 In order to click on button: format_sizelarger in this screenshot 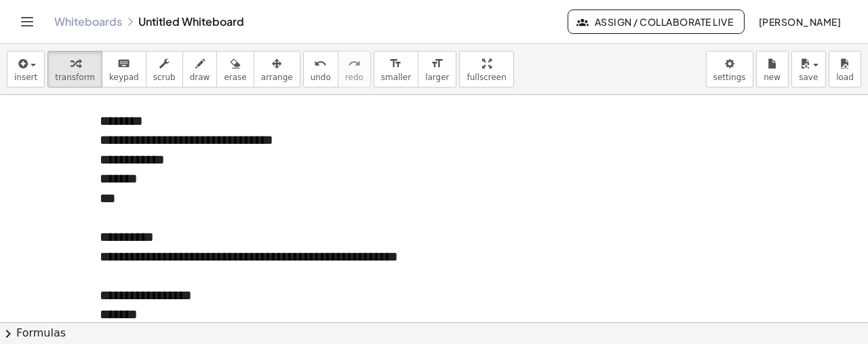, I will do `click(437, 70)`.